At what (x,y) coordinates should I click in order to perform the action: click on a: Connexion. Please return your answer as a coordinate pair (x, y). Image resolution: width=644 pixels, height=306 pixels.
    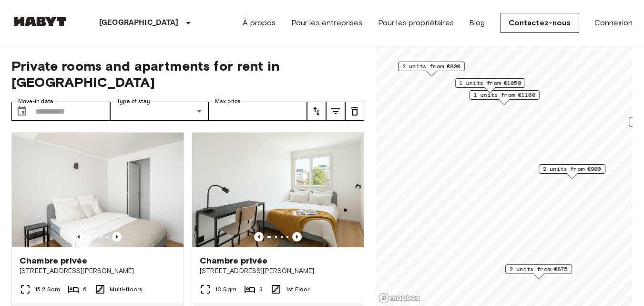
    Looking at the image, I should click on (614, 23).